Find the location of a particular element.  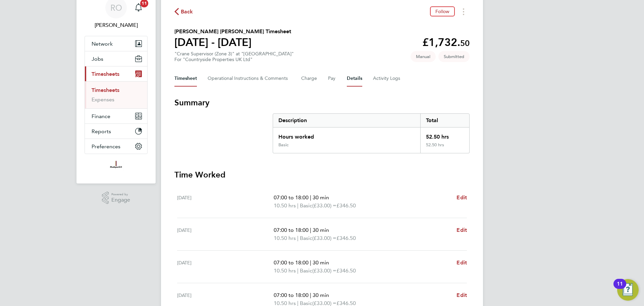

span: Ryan O'Donnell is located at coordinates (116, 25).